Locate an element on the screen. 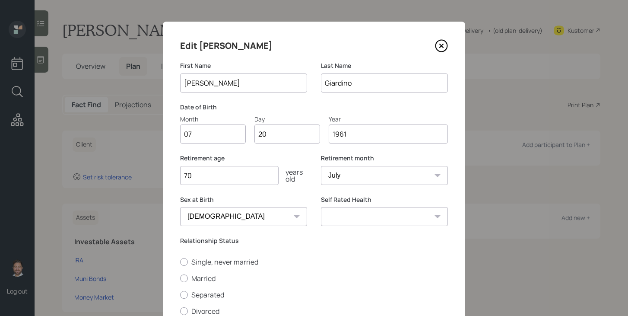  label: Married is located at coordinates (314, 278).